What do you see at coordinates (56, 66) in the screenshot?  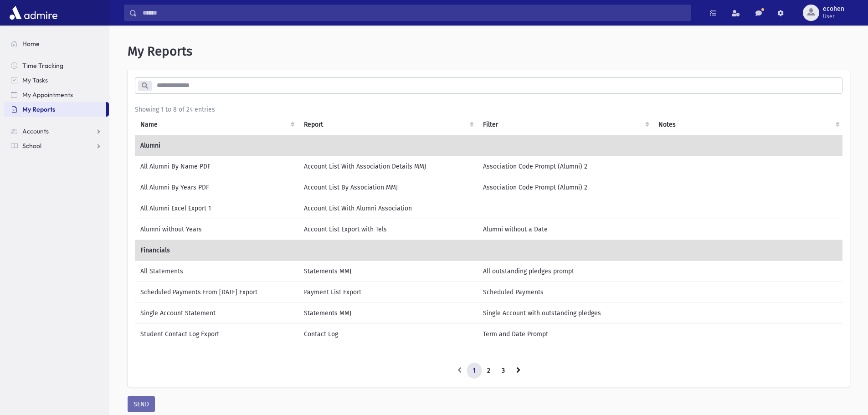 I see `a: Time Tracking` at bounding box center [56, 66].